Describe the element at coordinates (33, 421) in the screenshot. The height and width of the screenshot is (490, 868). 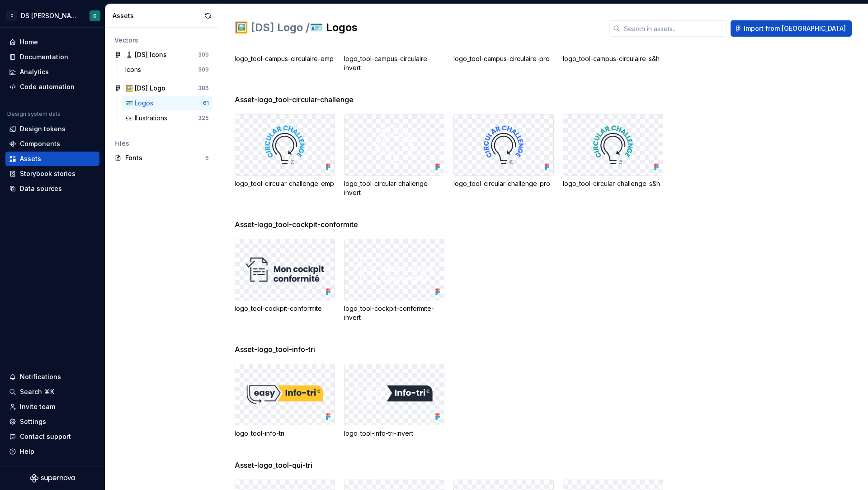
I see `div: Settings` at that location.